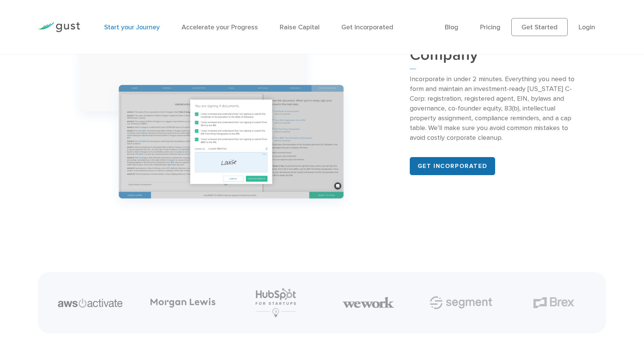 The width and height of the screenshot is (644, 360). Describe the element at coordinates (275, 303) in the screenshot. I see `img: Hubspot` at that location.